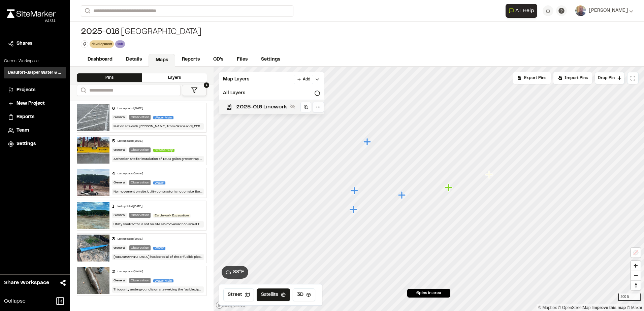 The width and height of the screenshot is (644, 311). What do you see at coordinates (164, 151) in the screenshot?
I see `span: Grease Trap` at bounding box center [164, 151].